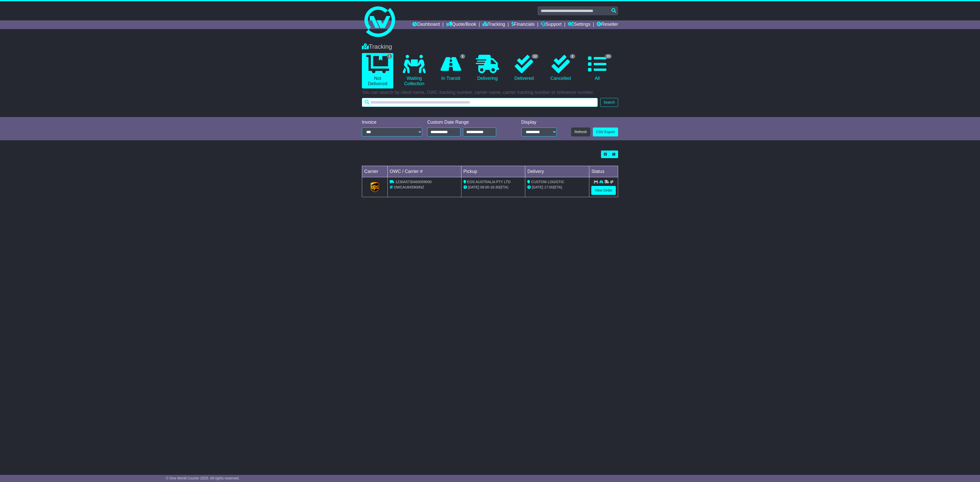 The height and width of the screenshot is (482, 980). Describe the element at coordinates (539, 123) in the screenshot. I see `div: Display` at that location.